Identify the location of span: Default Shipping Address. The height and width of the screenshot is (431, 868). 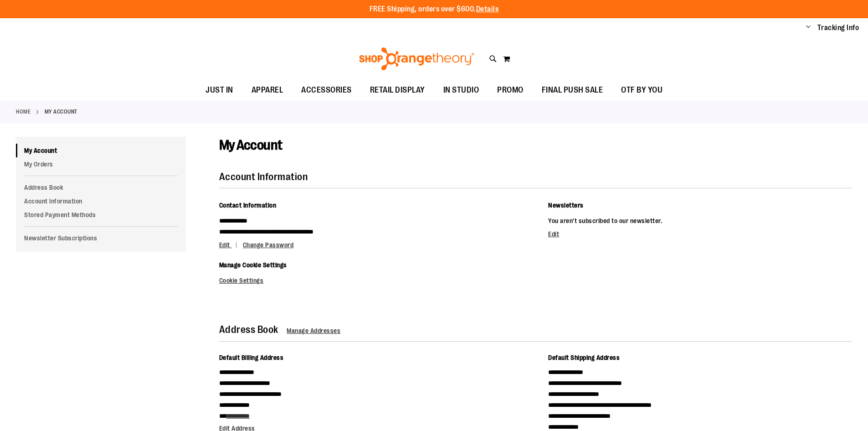
(584, 358).